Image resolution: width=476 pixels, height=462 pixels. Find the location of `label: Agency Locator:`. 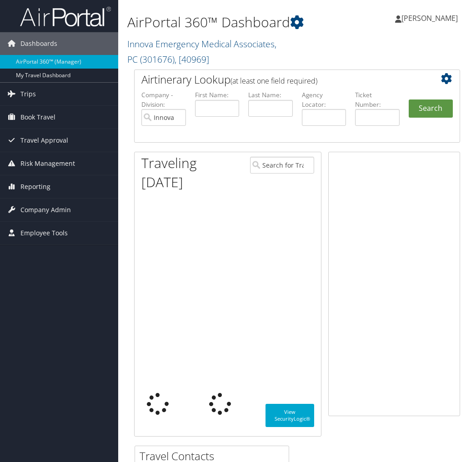

label: Agency Locator: is located at coordinates (324, 100).